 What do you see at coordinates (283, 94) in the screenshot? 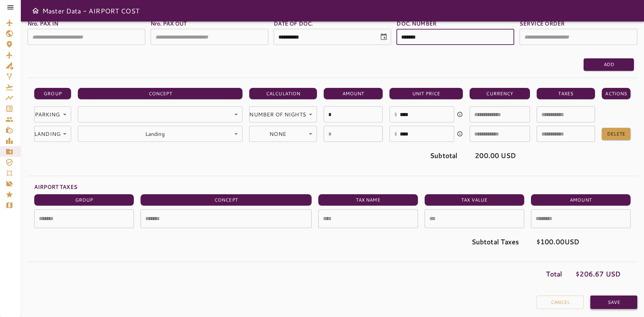
I see `th: CALCULATION` at bounding box center [283, 94].